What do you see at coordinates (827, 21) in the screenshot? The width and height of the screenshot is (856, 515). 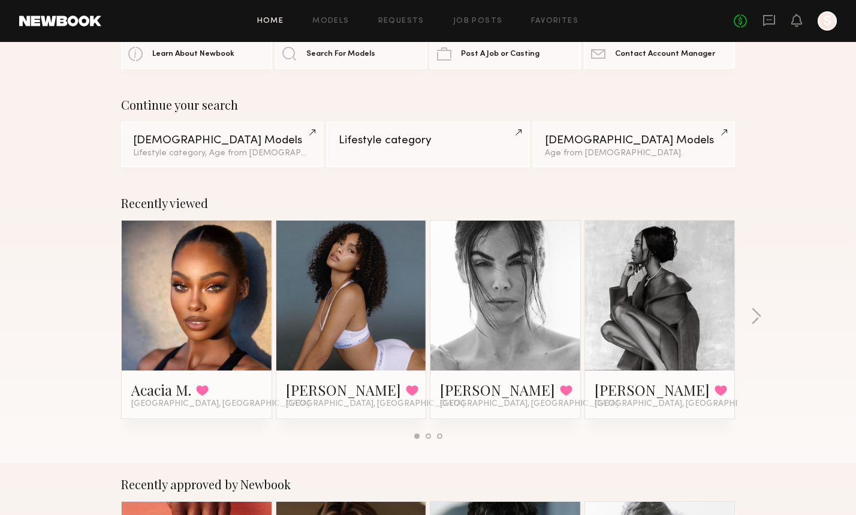 I see `a: S` at bounding box center [827, 21].